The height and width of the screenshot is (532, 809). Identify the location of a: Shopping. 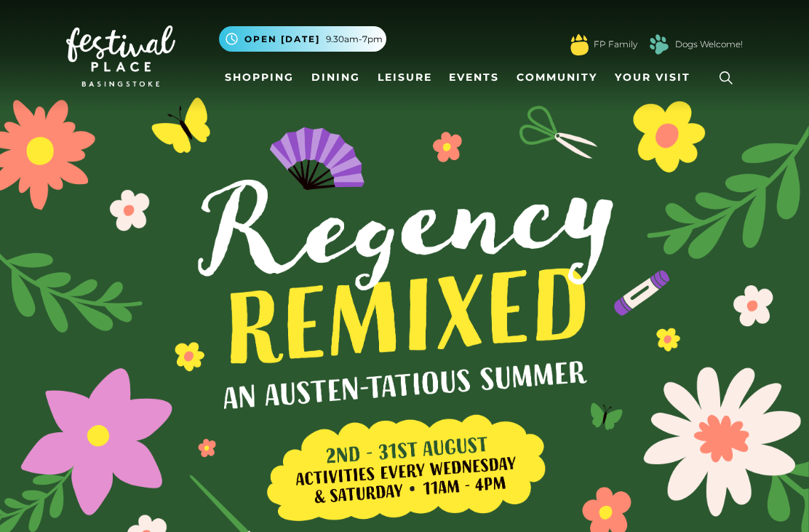
(259, 77).